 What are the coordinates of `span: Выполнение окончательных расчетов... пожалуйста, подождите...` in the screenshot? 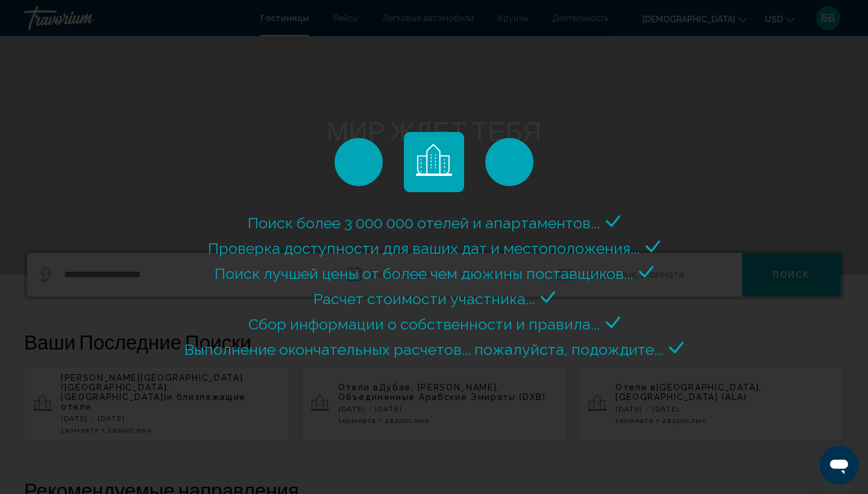 It's located at (424, 349).